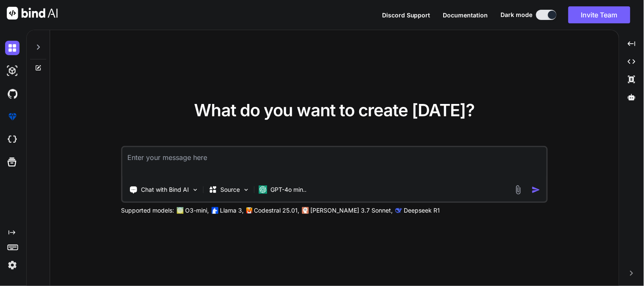 The height and width of the screenshot is (286, 644). I want to click on img: Pick Models, so click(246, 190).